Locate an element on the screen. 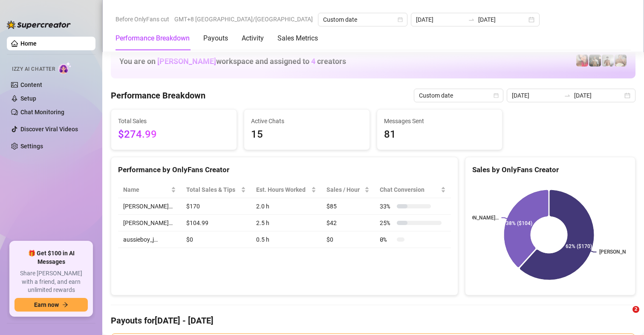 The width and height of the screenshot is (644, 335). span: Chat Conversion is located at coordinates (409, 189).